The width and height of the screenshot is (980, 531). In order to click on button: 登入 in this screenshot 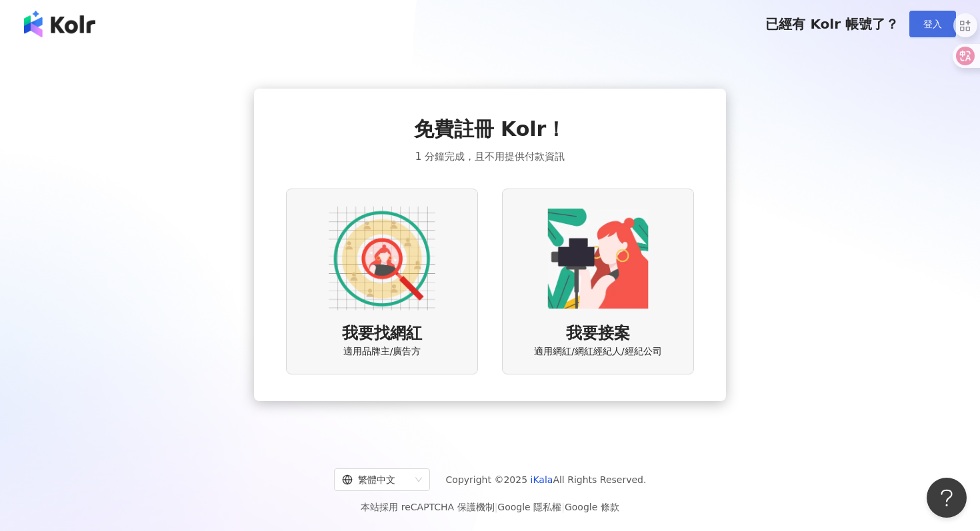, I will do `click(933, 24)`.